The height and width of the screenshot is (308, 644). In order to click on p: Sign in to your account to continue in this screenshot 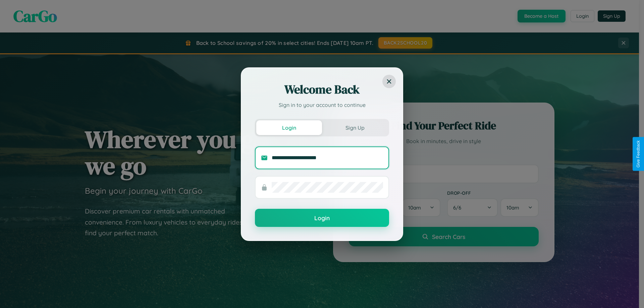, I will do `click(322, 105)`.